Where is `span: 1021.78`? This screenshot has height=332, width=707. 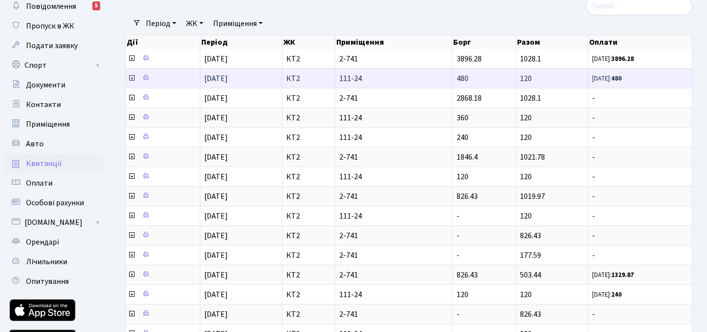
span: 1021.78 is located at coordinates (533, 157).